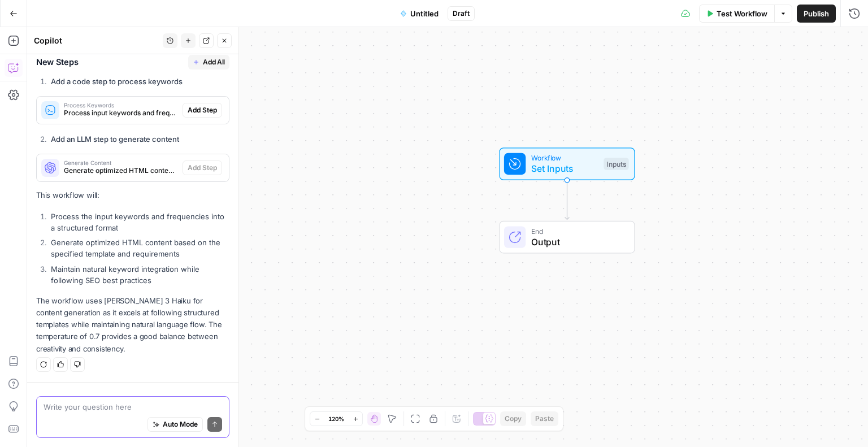 Image resolution: width=868 pixels, height=447 pixels. I want to click on button: Add All, so click(209, 62).